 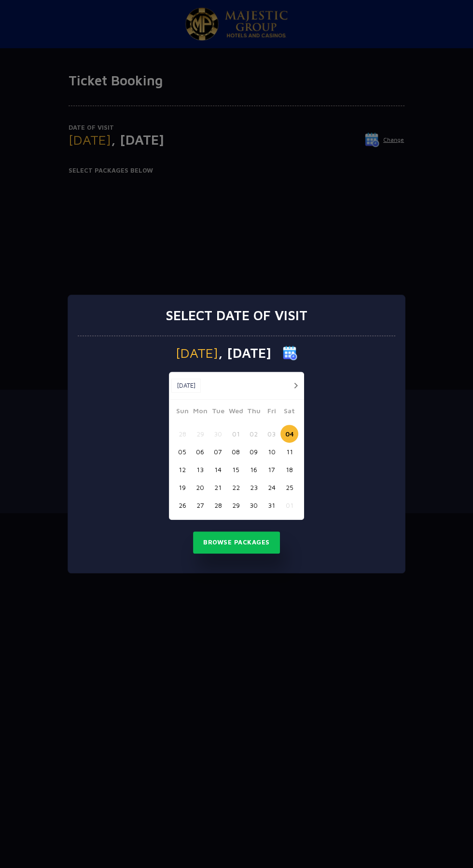 What do you see at coordinates (182, 451) in the screenshot?
I see `button: 05` at bounding box center [182, 451].